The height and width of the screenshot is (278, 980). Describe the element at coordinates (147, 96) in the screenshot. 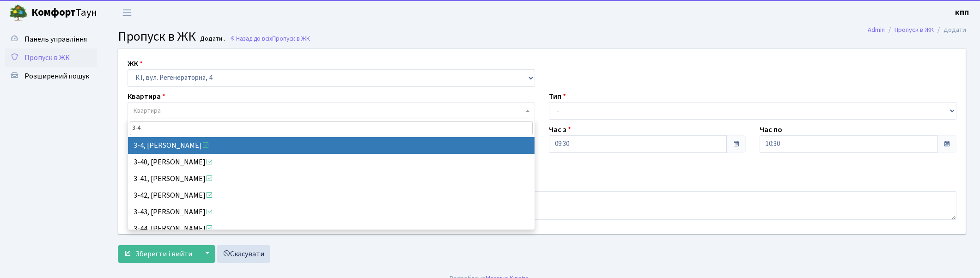

I see `label: Квартира` at that location.